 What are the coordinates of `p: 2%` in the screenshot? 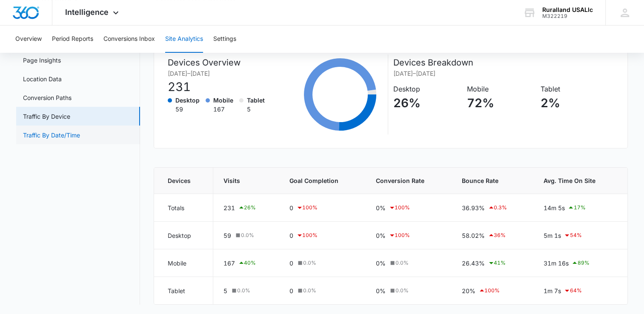 It's located at (574, 103).